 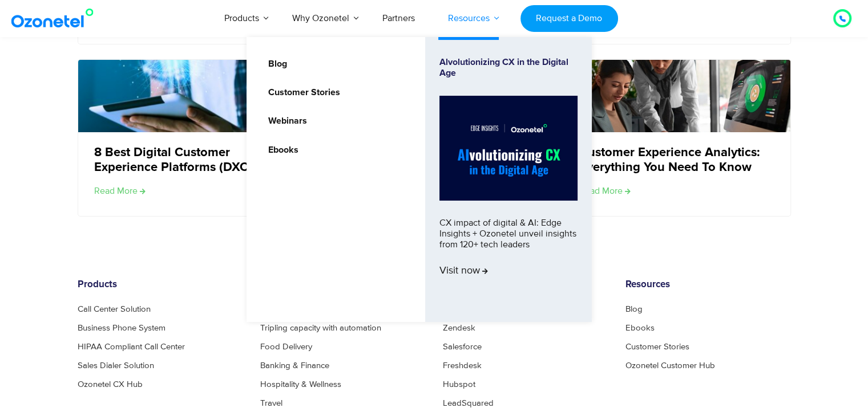 What do you see at coordinates (509, 148) in the screenshot?
I see `img: Alvolutionizing.jpg` at bounding box center [509, 148].